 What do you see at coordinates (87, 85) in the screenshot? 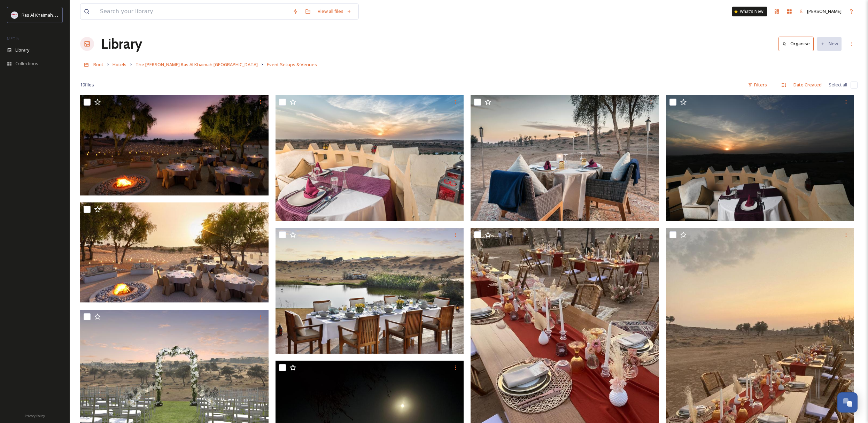
I see `span: 19 file s` at bounding box center [87, 85].